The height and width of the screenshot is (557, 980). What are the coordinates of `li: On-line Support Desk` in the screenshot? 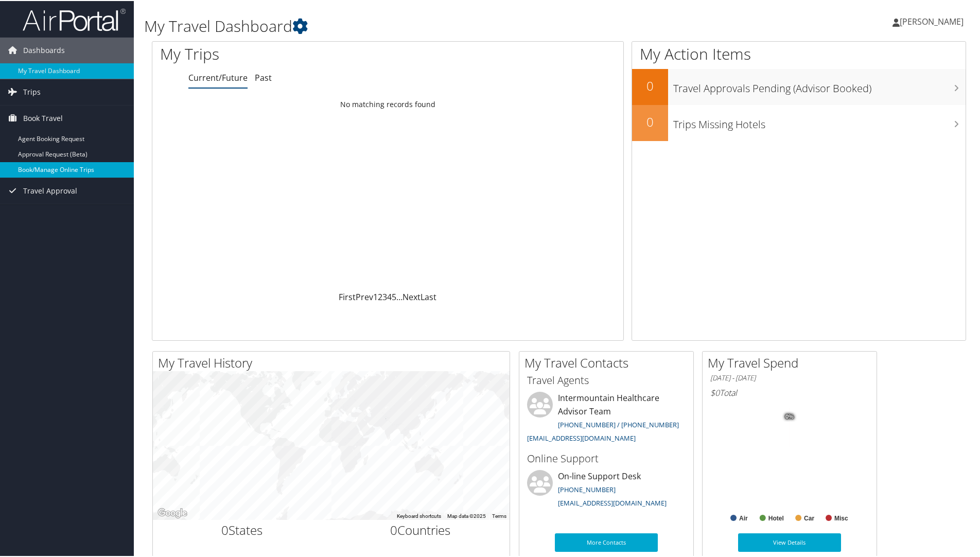 It's located at (607, 491).